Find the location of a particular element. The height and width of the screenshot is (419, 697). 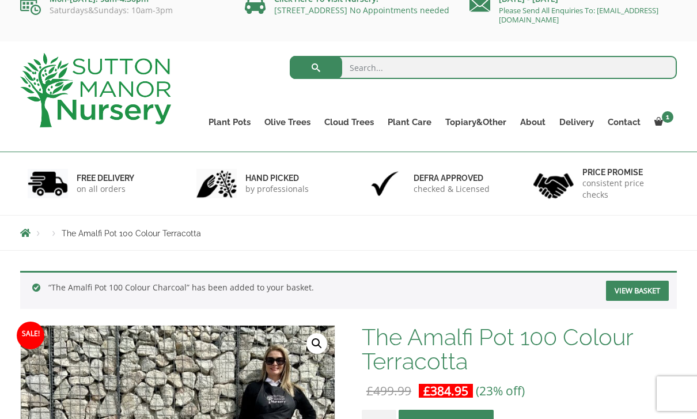

bdi: 384.95 is located at coordinates (446, 391).